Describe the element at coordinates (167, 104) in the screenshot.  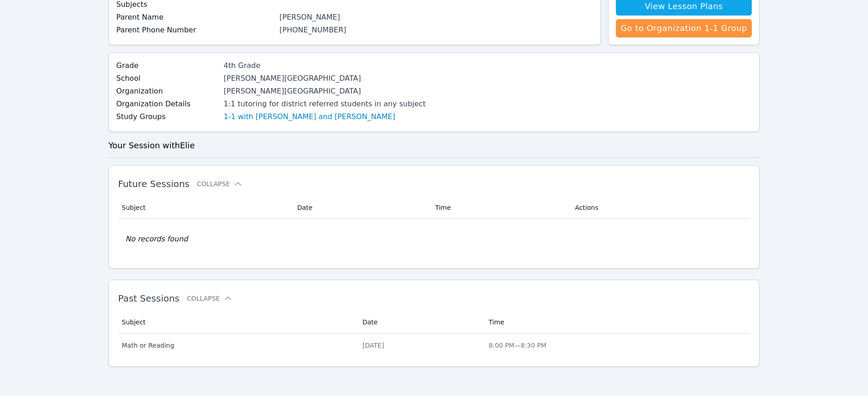
I see `label: Organization Details` at that location.